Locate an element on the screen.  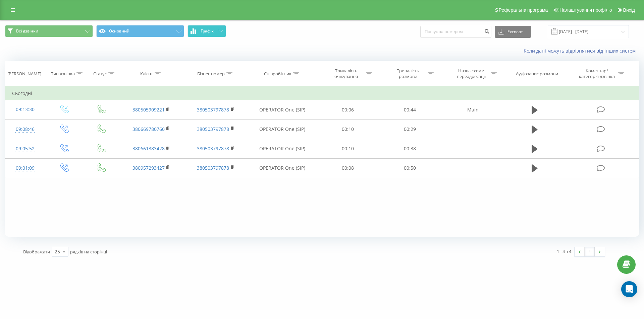
a: 380505909221 is located at coordinates (148, 109).